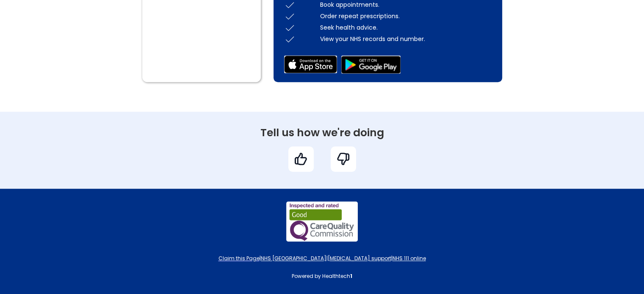 The image size is (644, 294). I want to click on div: Powered by Healthtech, so click(322, 276).